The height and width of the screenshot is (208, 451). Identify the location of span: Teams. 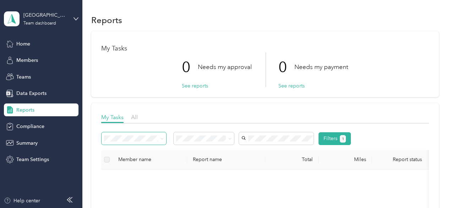
(23, 77).